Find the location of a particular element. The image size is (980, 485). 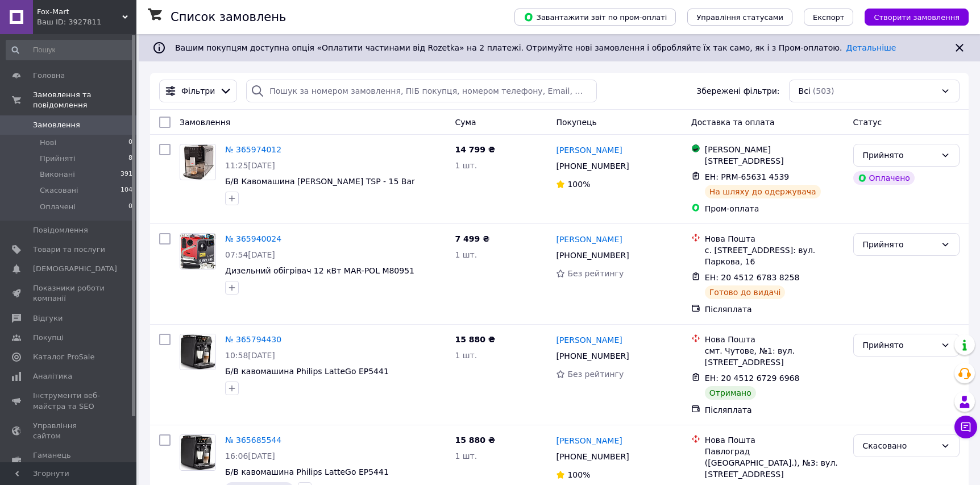

a: № 365940024 is located at coordinates (253, 239).